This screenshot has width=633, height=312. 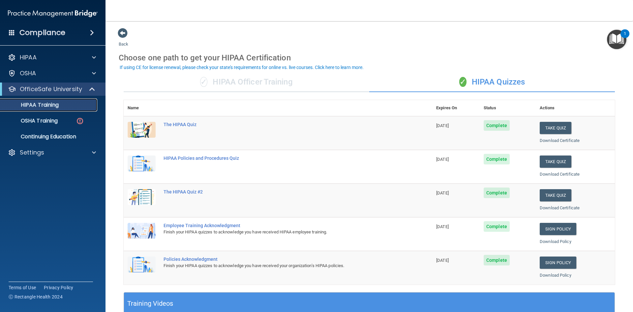 What do you see at coordinates (22, 287) in the screenshot?
I see `a: Terms of Use` at bounding box center [22, 287].